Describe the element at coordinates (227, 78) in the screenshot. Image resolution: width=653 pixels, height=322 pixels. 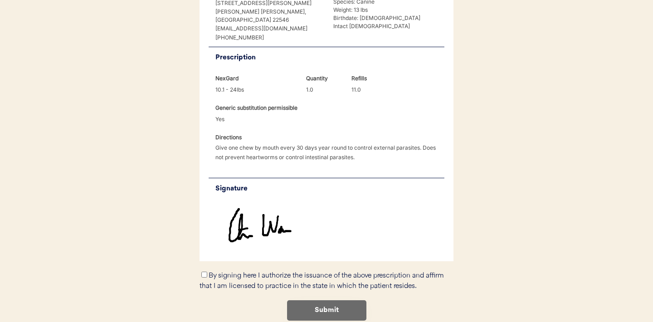
I see `strong: NexGard` at that location.